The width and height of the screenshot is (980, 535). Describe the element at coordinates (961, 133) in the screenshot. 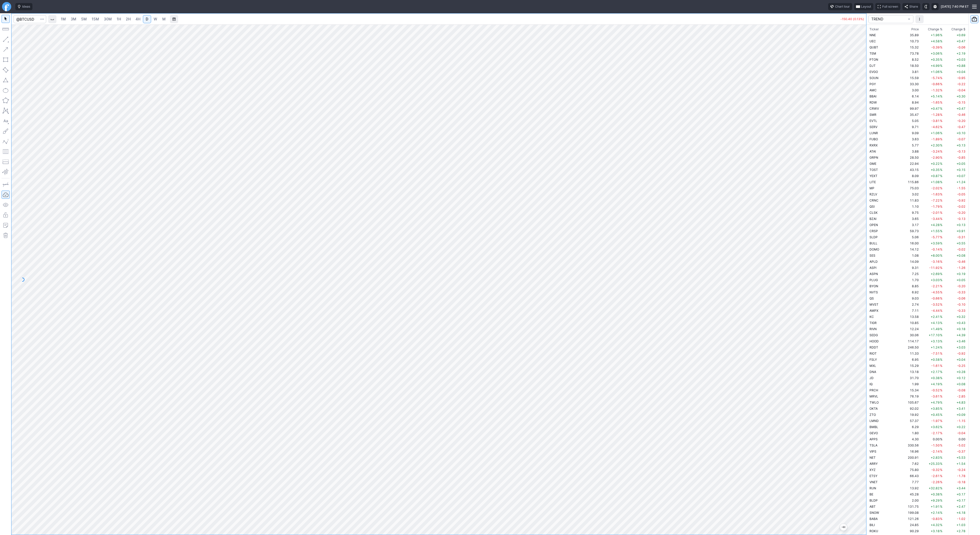

I see `span: +0.10` at that location.